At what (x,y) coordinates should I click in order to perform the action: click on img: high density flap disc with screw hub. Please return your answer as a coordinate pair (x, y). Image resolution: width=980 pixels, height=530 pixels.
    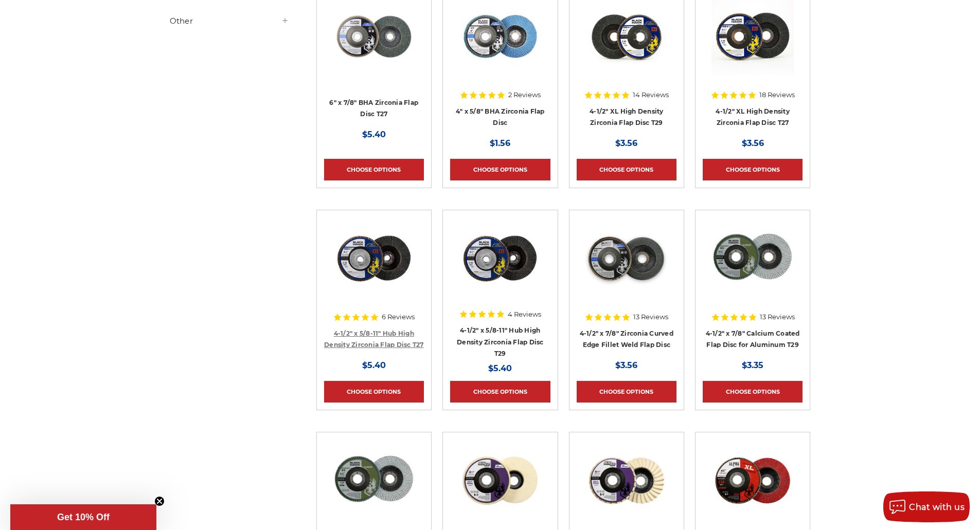
    Looking at the image, I should click on (374, 259).